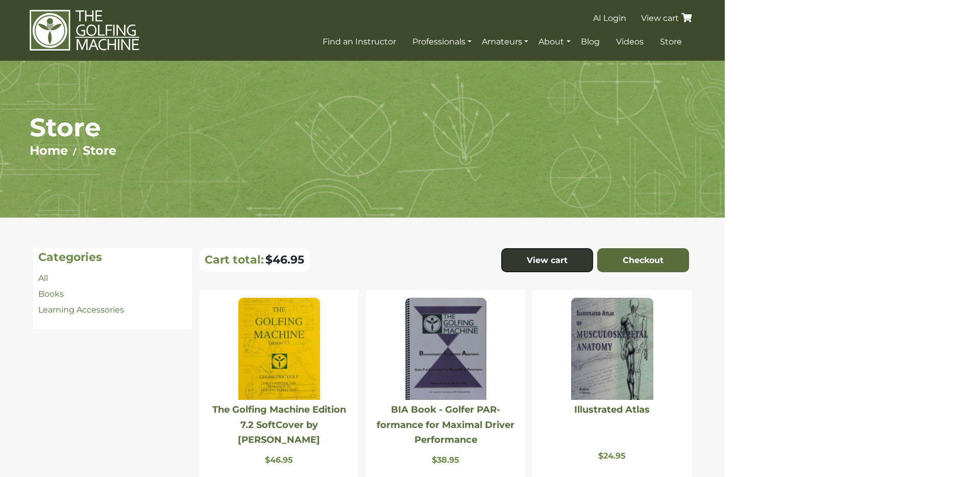 Image resolution: width=980 pixels, height=477 pixels. What do you see at coordinates (609, 19) in the screenshot?
I see `a: AI Login` at bounding box center [609, 19].